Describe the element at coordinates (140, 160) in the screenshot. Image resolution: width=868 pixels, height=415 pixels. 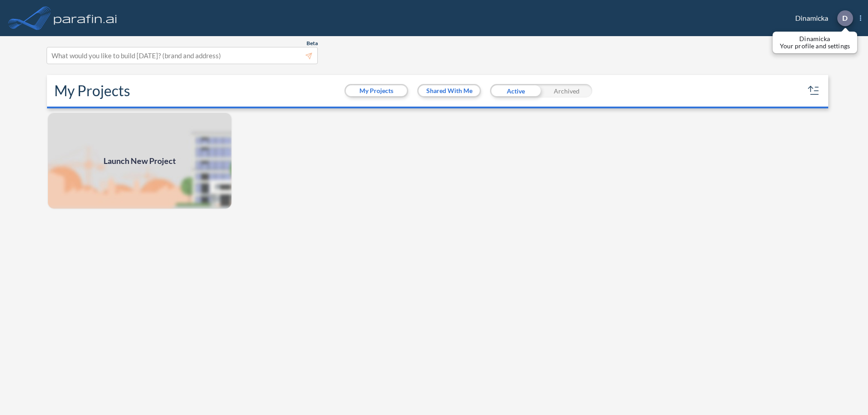
I see `img: add` at that location.